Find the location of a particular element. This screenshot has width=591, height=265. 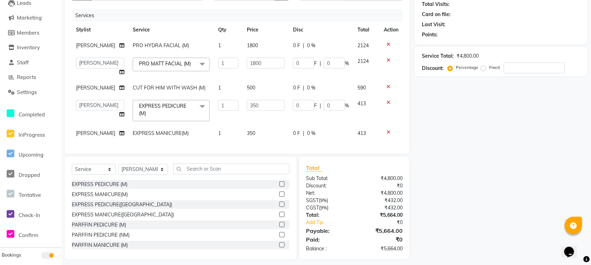

a: Staff is located at coordinates (30, 63).